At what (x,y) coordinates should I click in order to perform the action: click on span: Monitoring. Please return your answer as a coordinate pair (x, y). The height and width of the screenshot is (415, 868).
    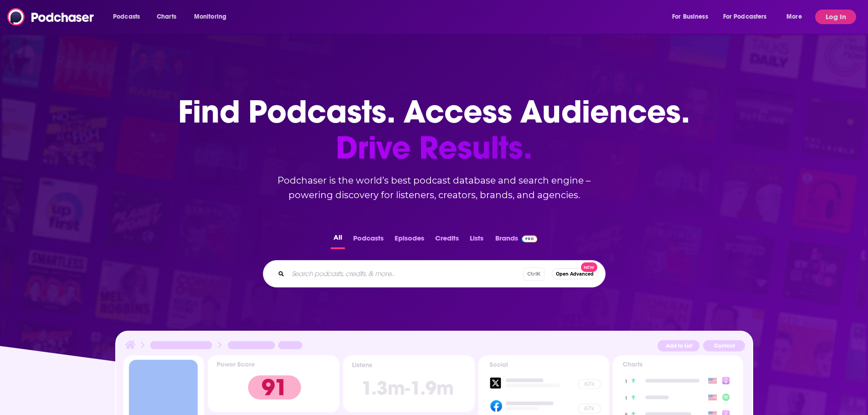
    Looking at the image, I should click on (210, 17).